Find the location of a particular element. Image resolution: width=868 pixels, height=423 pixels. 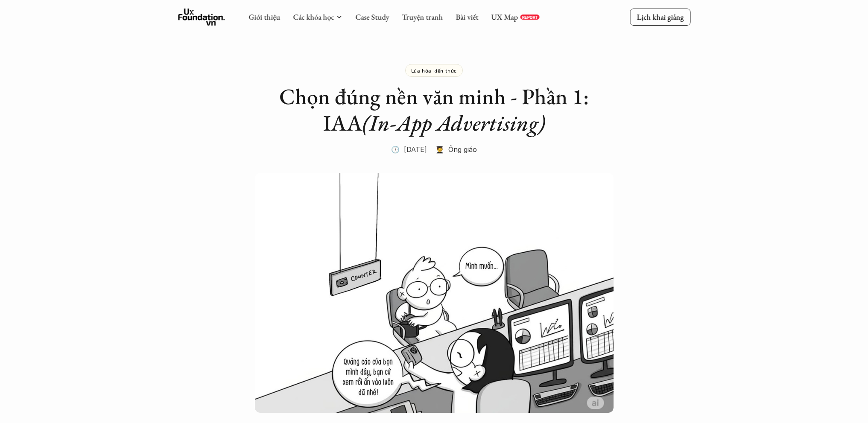

p: Lịch khai giảng is located at coordinates (660, 17).